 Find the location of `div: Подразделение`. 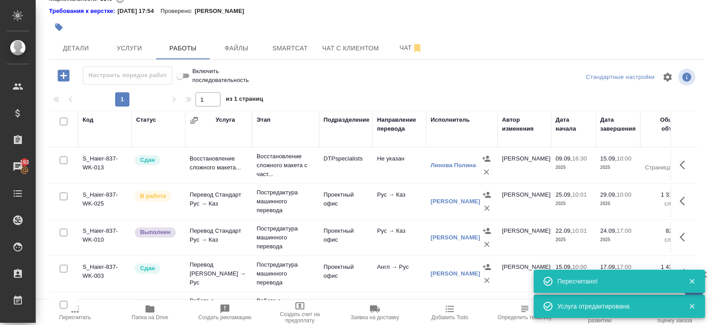

div: Подразделение is located at coordinates (346, 120).